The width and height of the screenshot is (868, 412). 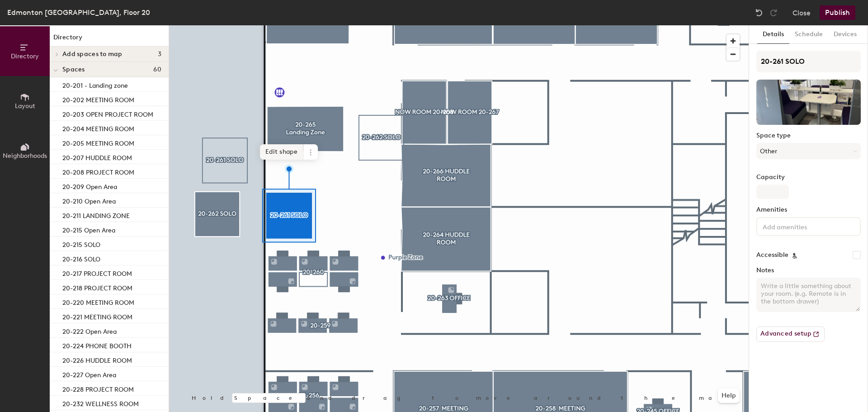 What do you see at coordinates (773, 13) in the screenshot?
I see `img: Redo` at bounding box center [773, 13].